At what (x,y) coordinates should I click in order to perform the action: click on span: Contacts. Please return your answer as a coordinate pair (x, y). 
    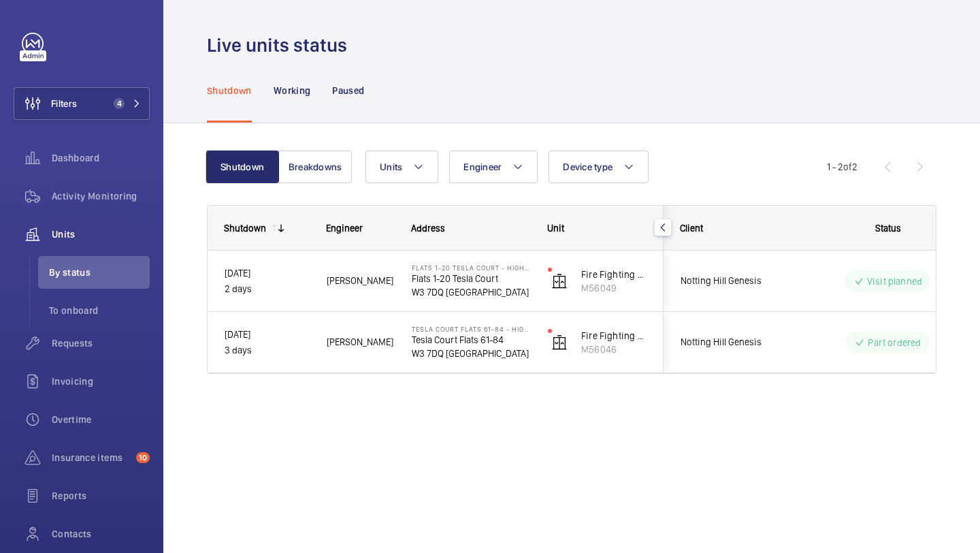
    Looking at the image, I should click on (101, 534).